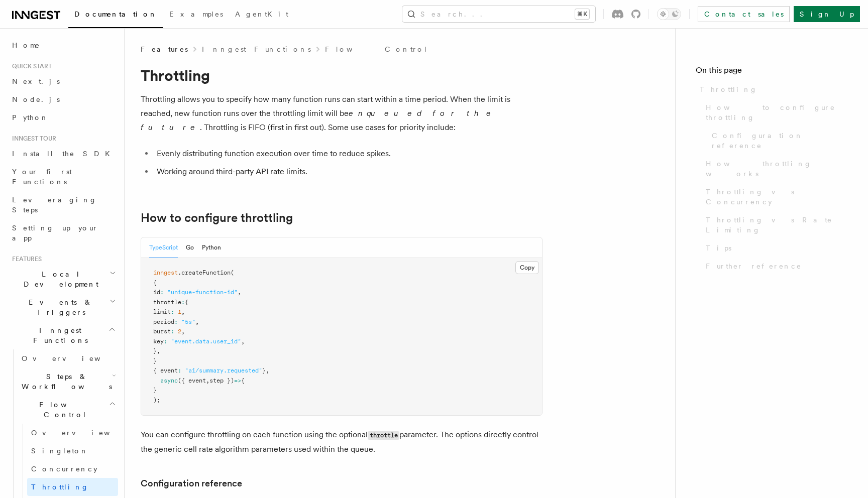 The image size is (868, 498). What do you see at coordinates (162, 331) in the screenshot?
I see `span: burst` at bounding box center [162, 331].